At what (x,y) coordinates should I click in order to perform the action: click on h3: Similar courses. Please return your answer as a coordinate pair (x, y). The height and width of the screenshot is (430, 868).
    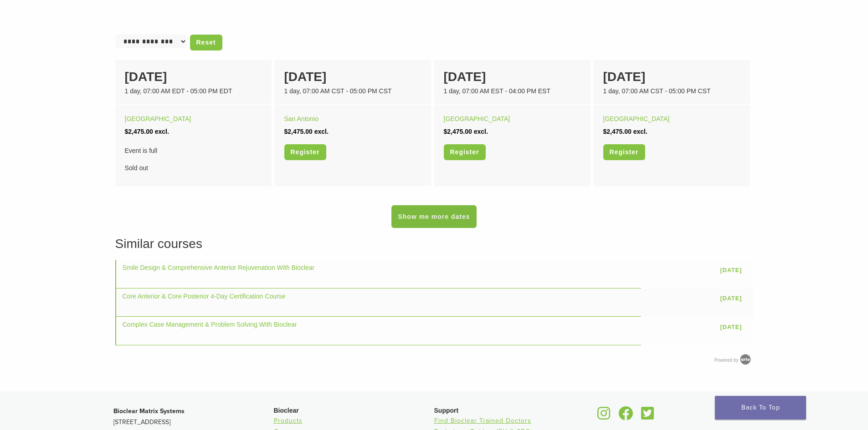
    Looking at the image, I should click on (434, 244).